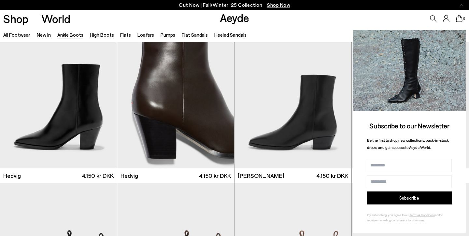 This screenshot has width=469, height=236. I want to click on a: Flats, so click(125, 35).